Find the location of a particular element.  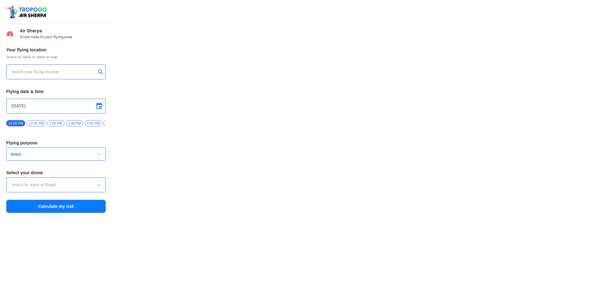

span: Search by name or select on map is located at coordinates (56, 57).